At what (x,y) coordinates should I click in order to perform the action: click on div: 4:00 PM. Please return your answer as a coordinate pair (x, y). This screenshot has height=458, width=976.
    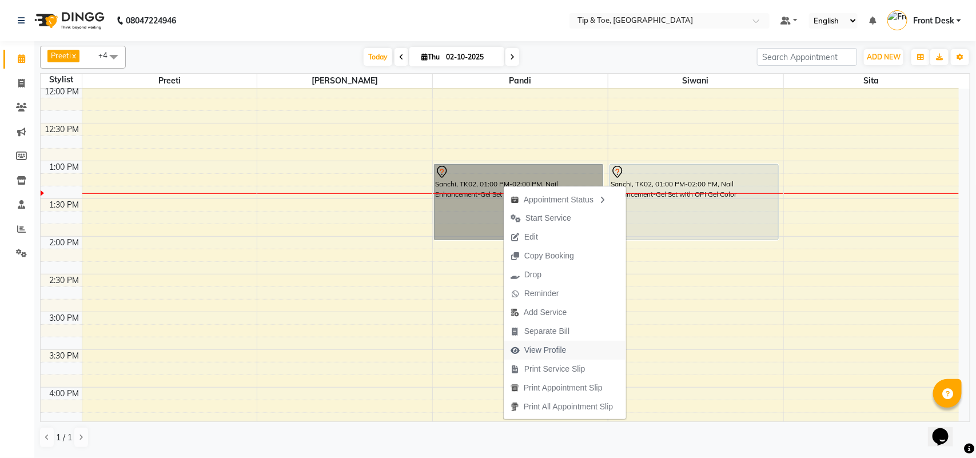
    Looking at the image, I should click on (65, 393).